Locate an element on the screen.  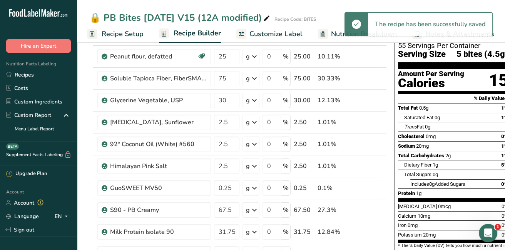
div: 30.33% is located at coordinates (334, 79).